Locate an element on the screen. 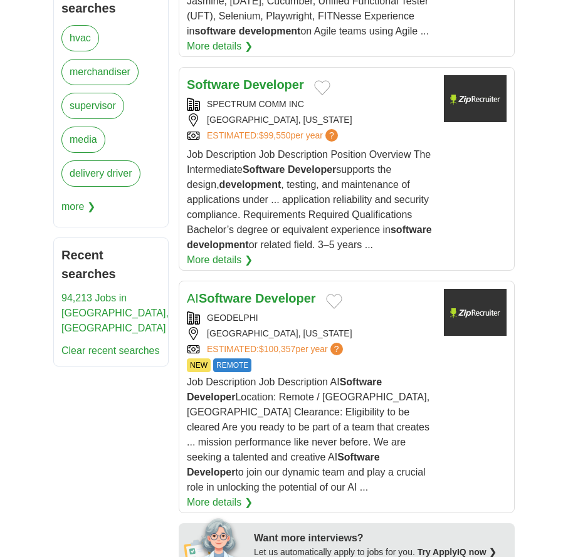 The width and height of the screenshot is (568, 557). div: SPECTRUM COMM INC is located at coordinates (310, 104).